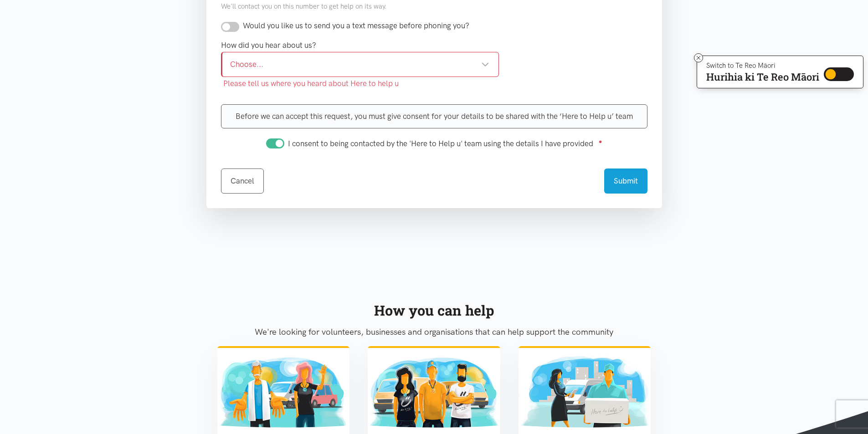 This screenshot has height=434, width=868. I want to click on p: We're looking for volunteers, businesses and organisations that can help support the community, so click(434, 332).